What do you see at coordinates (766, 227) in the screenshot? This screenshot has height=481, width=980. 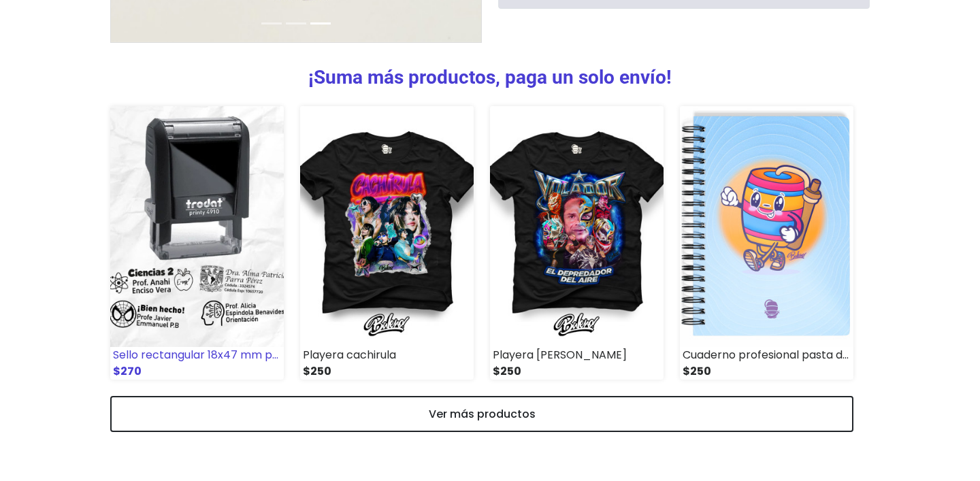 I see `img: Cuaderno profesional pasta dura 150 hojas - personalizado` at bounding box center [766, 227].